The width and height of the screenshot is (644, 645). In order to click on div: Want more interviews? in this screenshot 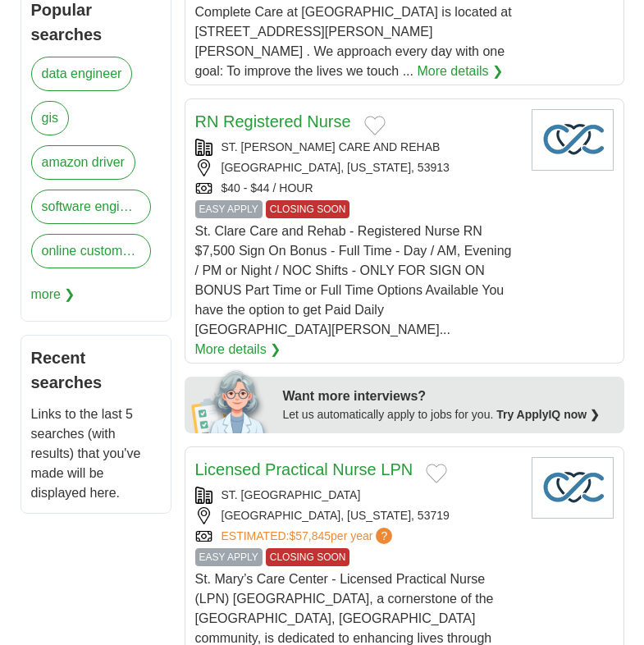, I will do `click(449, 397)`.